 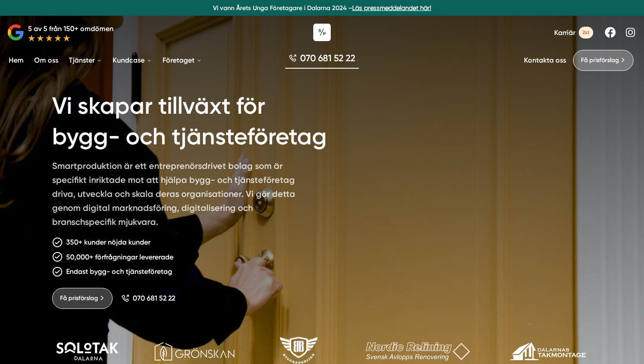 I want to click on p: Smartproduktion är ett entreprenörsdrivet bolag som är specifikt inriktade mot att hjälpa bygg- o..., so click(x=178, y=196).